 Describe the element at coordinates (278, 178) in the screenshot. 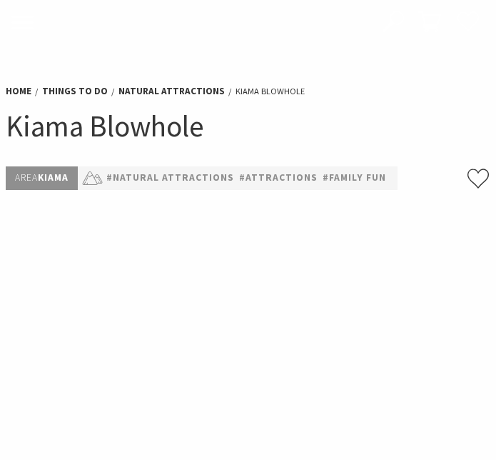

I see `a: #Attractions` at that location.